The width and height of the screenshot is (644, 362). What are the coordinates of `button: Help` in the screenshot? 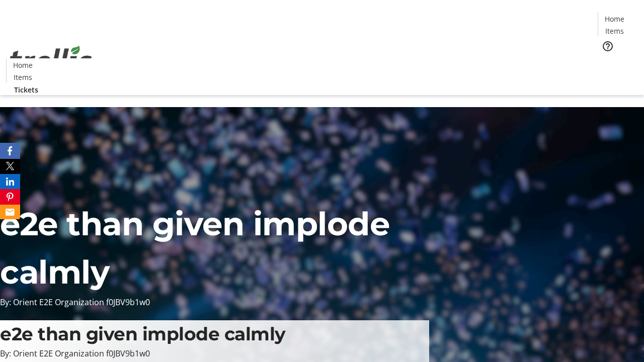 It's located at (608, 46).